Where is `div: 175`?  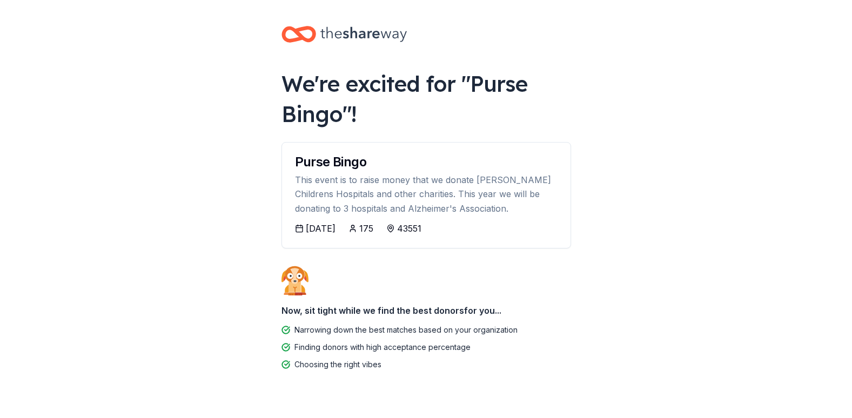 div: 175 is located at coordinates (366, 228).